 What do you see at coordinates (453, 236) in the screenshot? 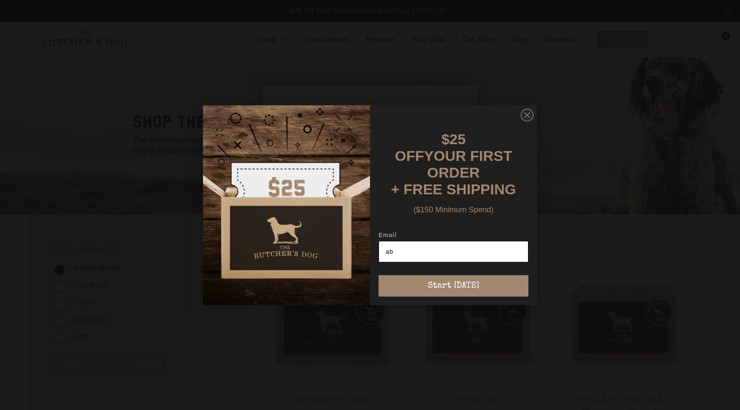
I see `label: Email` at bounding box center [453, 236].